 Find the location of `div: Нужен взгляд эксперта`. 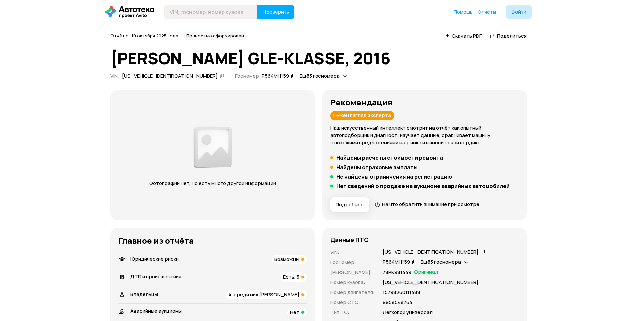

div: Нужен взгляд эксперта is located at coordinates (363, 116).